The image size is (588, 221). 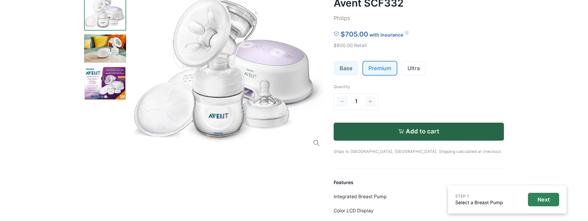 I want to click on img: p8xktdatc5qvihr1wisn7n0qpc5j, so click(x=105, y=83).